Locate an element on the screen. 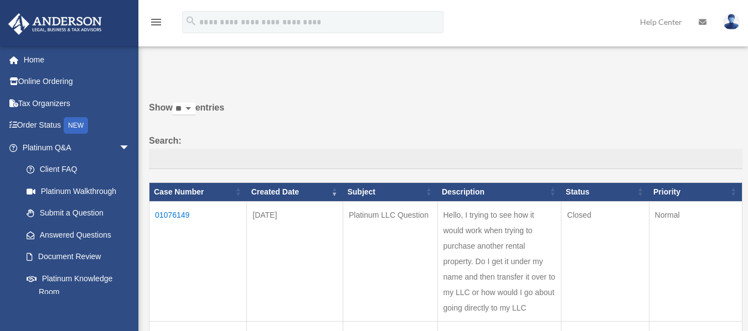 The height and width of the screenshot is (331, 748). th: Status: activate to sort column ascending is located at coordinates (605, 193).